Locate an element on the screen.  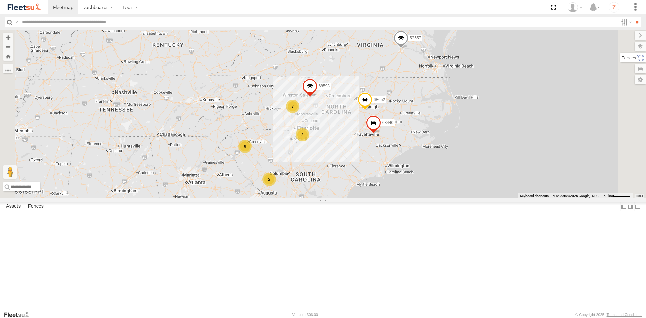
label: Dock Summary Table to the Left is located at coordinates (624, 206).